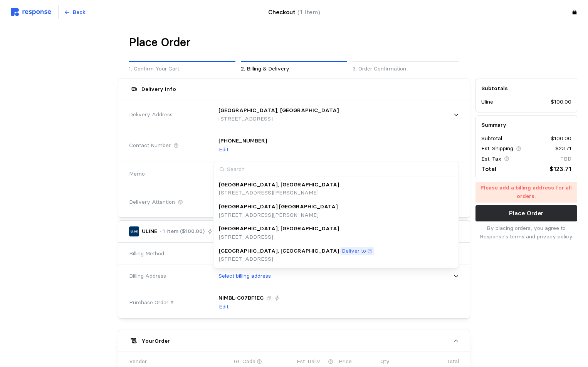 This screenshot has width=588, height=367. I want to click on span: Purchase Order #, so click(151, 303).